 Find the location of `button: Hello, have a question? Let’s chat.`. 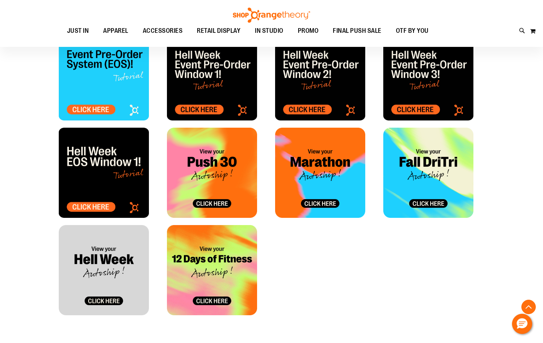

button: Hello, have a question? Let’s chat. is located at coordinates (522, 324).